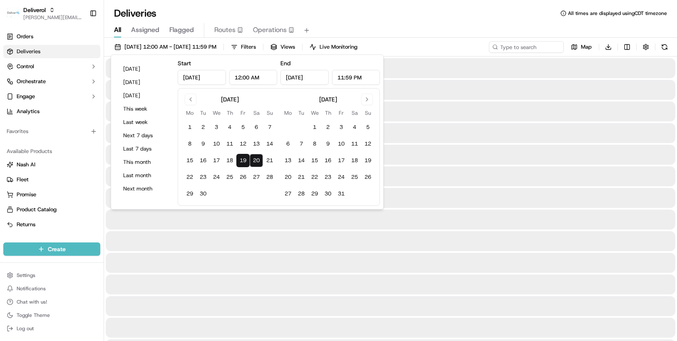 Image resolution: width=677 pixels, height=341 pixels. I want to click on button: 10, so click(216, 144).